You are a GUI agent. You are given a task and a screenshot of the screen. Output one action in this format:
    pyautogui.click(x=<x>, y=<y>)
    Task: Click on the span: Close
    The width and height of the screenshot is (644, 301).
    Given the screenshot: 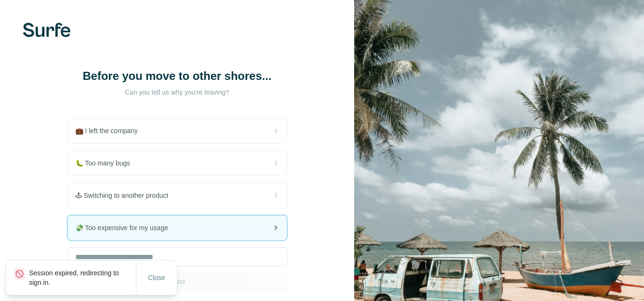 What is the action you would take?
    pyautogui.click(x=157, y=278)
    